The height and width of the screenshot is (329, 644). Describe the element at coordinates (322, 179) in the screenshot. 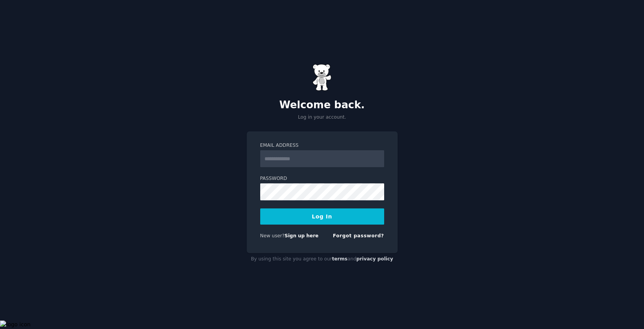

I see `label: Password` at that location.